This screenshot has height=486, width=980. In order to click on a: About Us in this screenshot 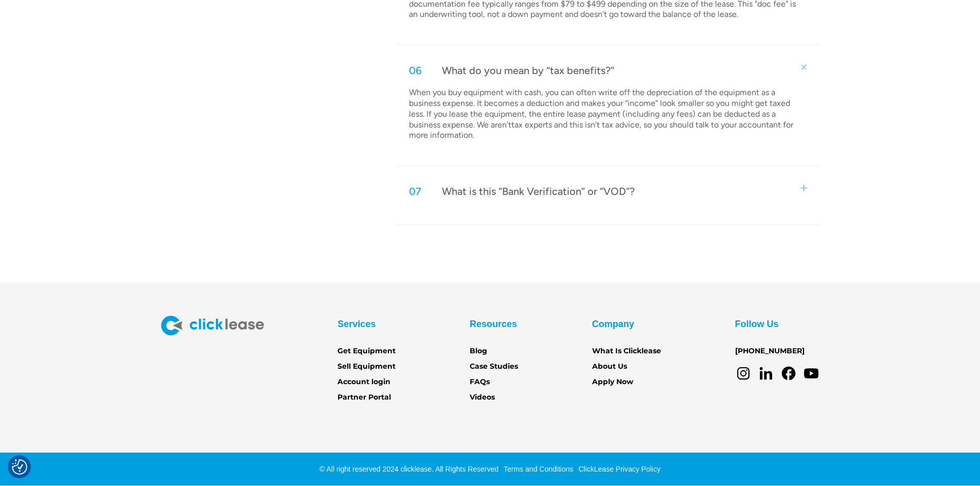, I will do `click(609, 367)`.